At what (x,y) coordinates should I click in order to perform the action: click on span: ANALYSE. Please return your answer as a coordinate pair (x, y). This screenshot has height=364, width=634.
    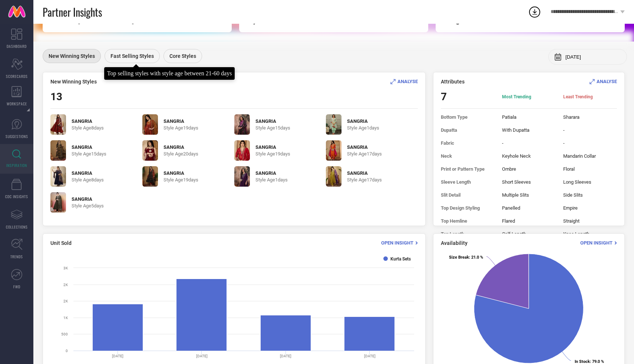
    Looking at the image, I should click on (607, 81).